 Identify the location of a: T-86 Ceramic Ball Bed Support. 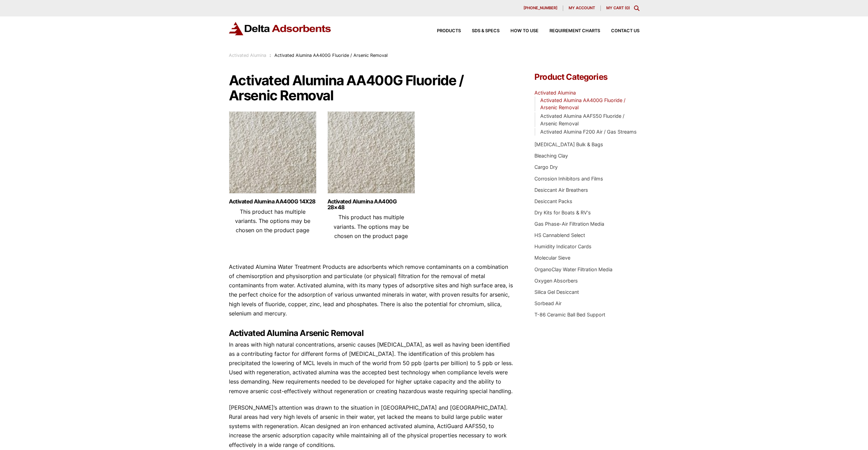
(570, 314).